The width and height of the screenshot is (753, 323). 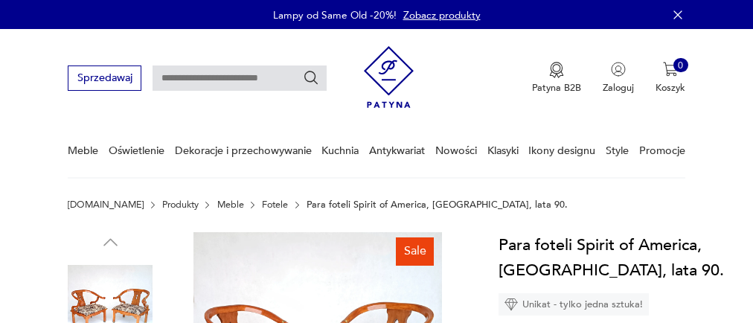 I want to click on a: Klasyki, so click(x=503, y=150).